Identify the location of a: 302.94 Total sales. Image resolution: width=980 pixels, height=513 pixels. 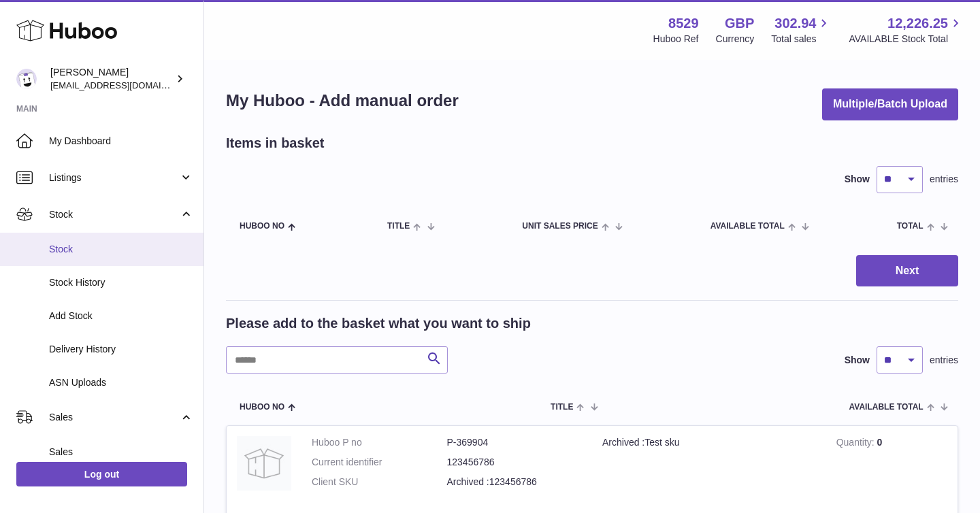
(801, 30).